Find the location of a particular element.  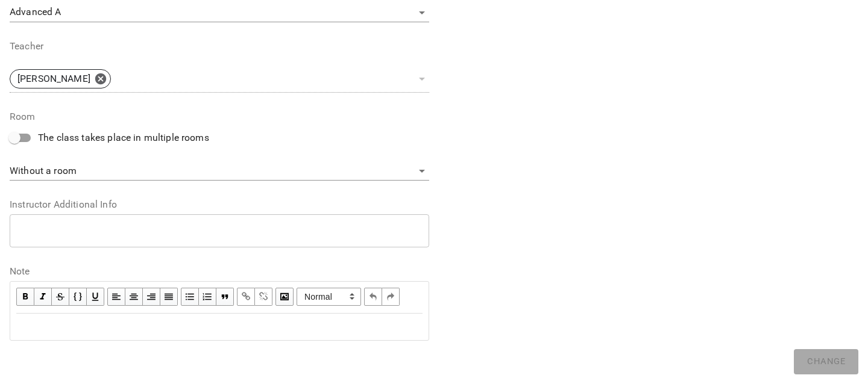

button: Monospace is located at coordinates (77, 296).